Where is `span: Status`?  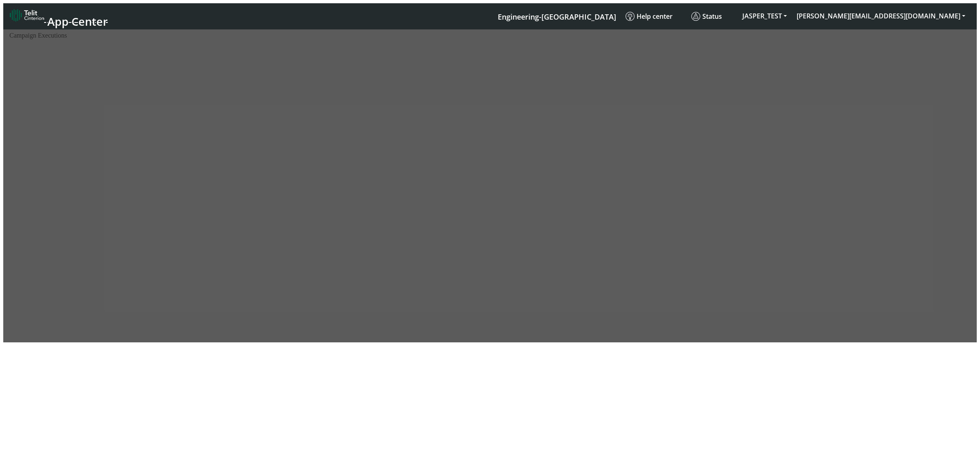 span: Status is located at coordinates (706, 16).